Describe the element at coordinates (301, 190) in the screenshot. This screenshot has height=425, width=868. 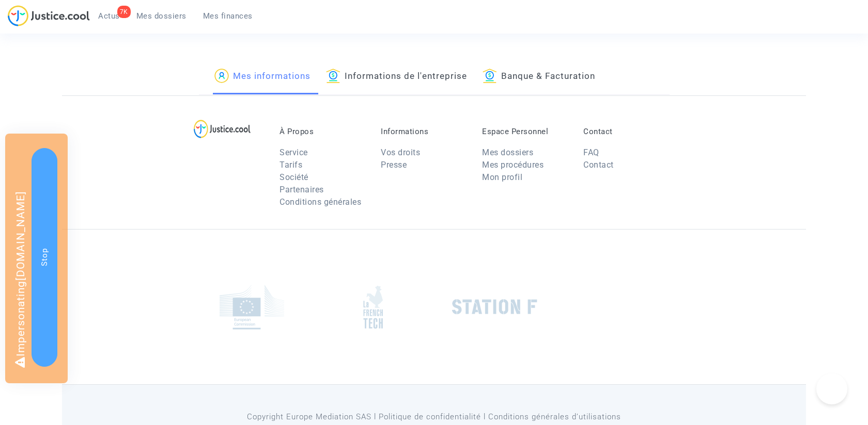
I see `a: Partenaires` at that location.